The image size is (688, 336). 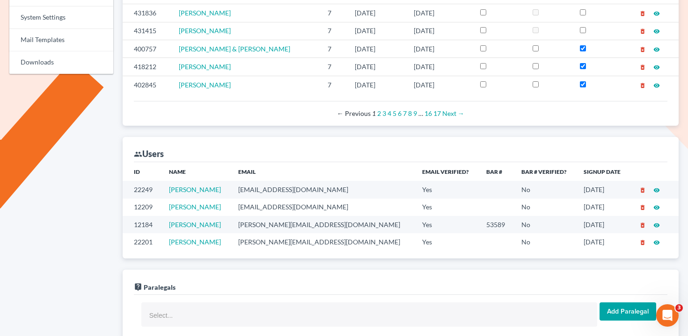 What do you see at coordinates (400, 113) in the screenshot?
I see `a: Page 6` at bounding box center [400, 113].